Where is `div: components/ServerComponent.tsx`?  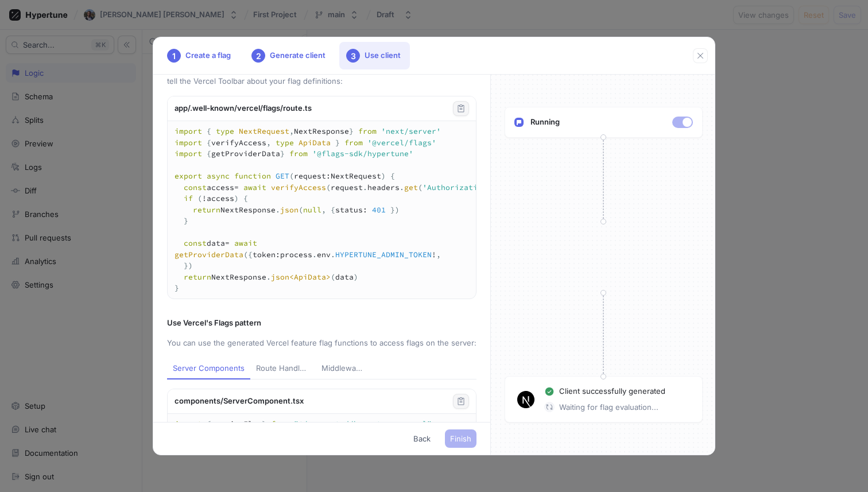 div: components/ServerComponent.tsx is located at coordinates (321, 401).